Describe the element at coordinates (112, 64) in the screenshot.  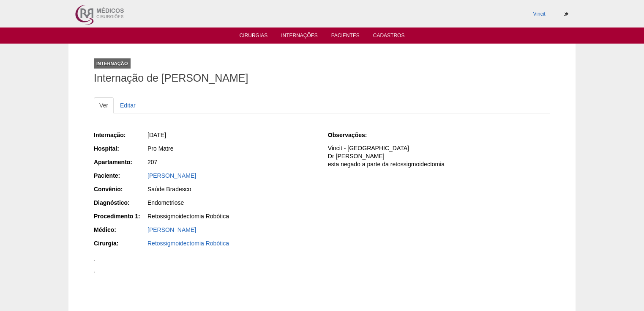
I see `div: Internação` at that location.